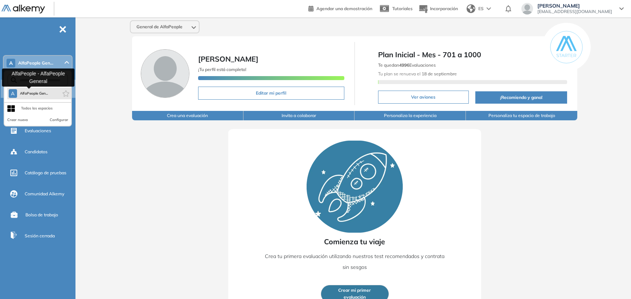 The height and width of the screenshot is (299, 631). What do you see at coordinates (340, 8) in the screenshot?
I see `a: Agendar una demostración` at bounding box center [340, 8].